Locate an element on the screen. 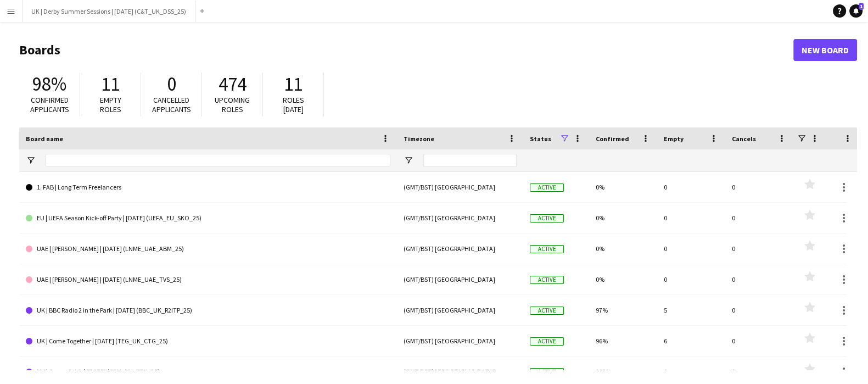 Image resolution: width=868 pixels, height=384 pixels. span: Confirmed applicants is located at coordinates (50, 104).